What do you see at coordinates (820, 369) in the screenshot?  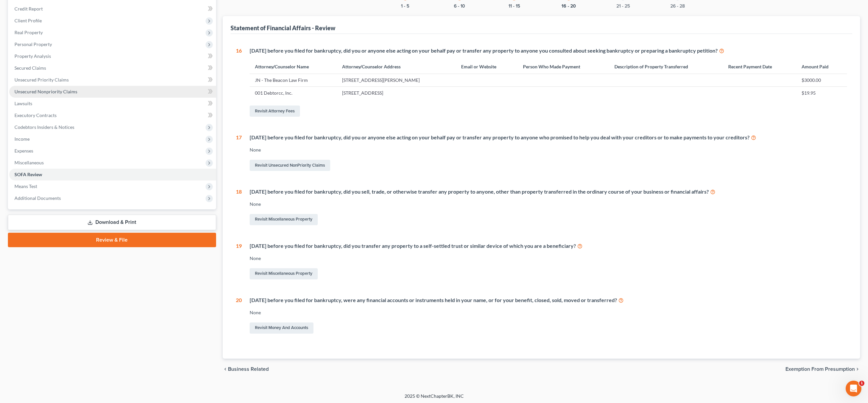 I see `span: Exemption from Presumption` at bounding box center [820, 369].